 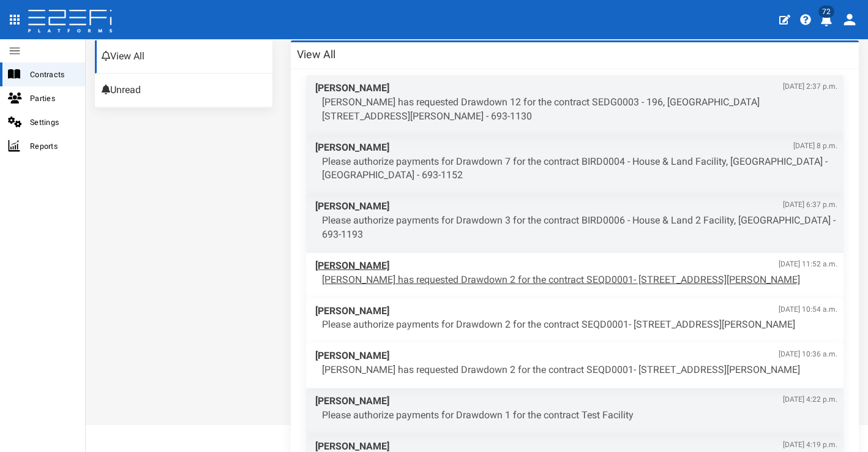 I want to click on h3: View All, so click(x=316, y=54).